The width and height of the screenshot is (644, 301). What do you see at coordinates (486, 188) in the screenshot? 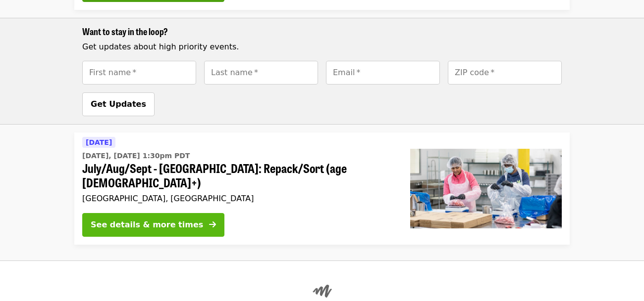
I see `img: July/Aug/Sept - Beaverton: Repack/Sort (age 10+) organized by Oregon Food Bank` at bounding box center [486, 188].